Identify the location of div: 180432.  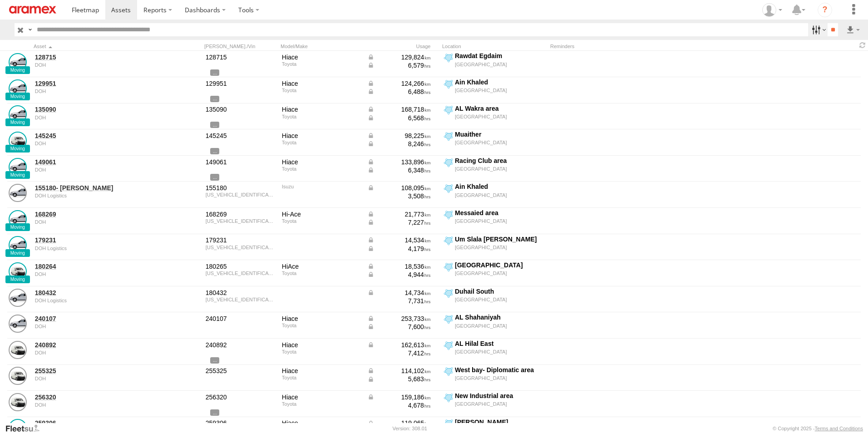
(241, 292).